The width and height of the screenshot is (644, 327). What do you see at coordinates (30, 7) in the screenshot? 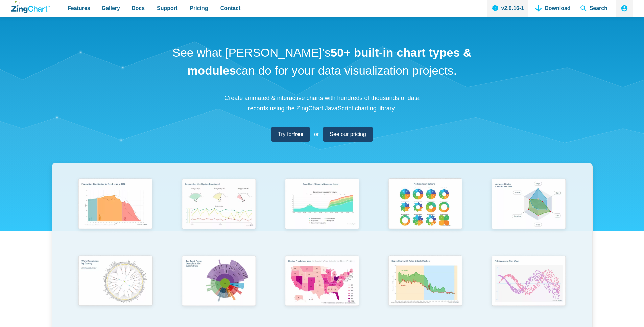
I see `a: ZingChart Logo. Click to return to the homepage` at bounding box center [30, 7].